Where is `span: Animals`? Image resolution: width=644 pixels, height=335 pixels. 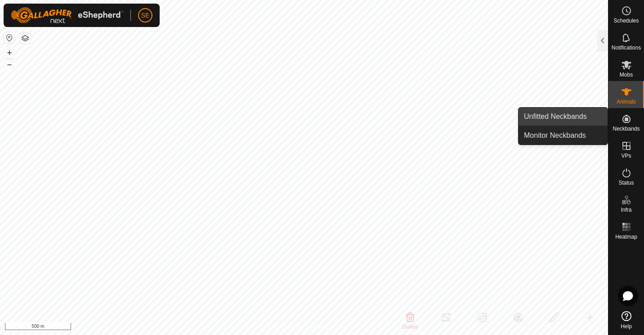
span: Animals is located at coordinates (626, 102).